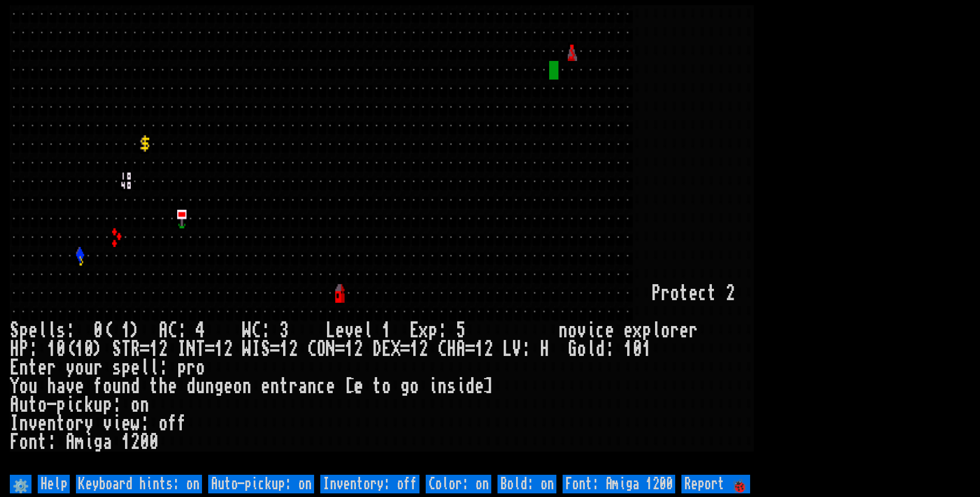  Describe the element at coordinates (470, 387) in the screenshot. I see `div: d` at that location.